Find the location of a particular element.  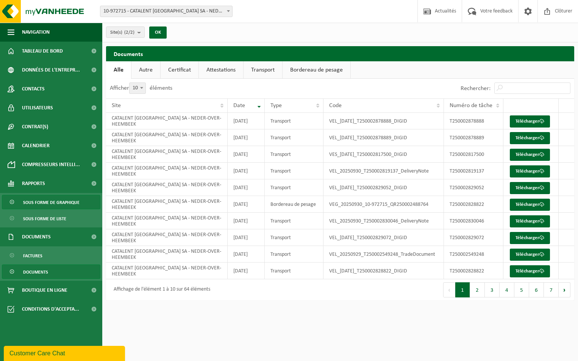

td: VEG_20250930_10-972715_QR250002488764 is located at coordinates (384, 205).